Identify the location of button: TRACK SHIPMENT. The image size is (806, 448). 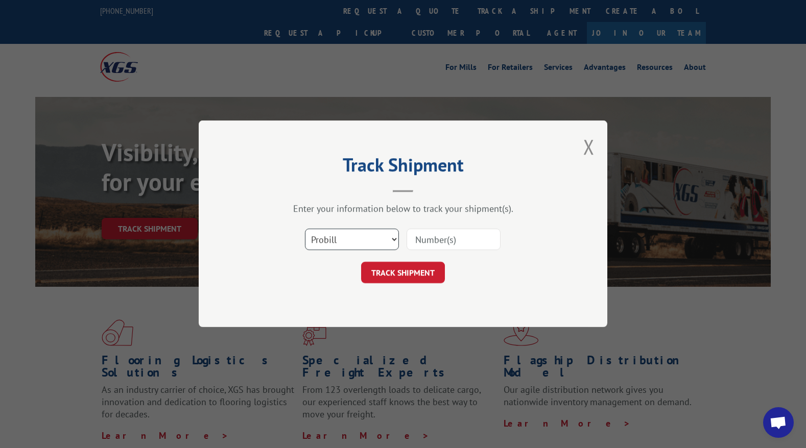
(403, 273).